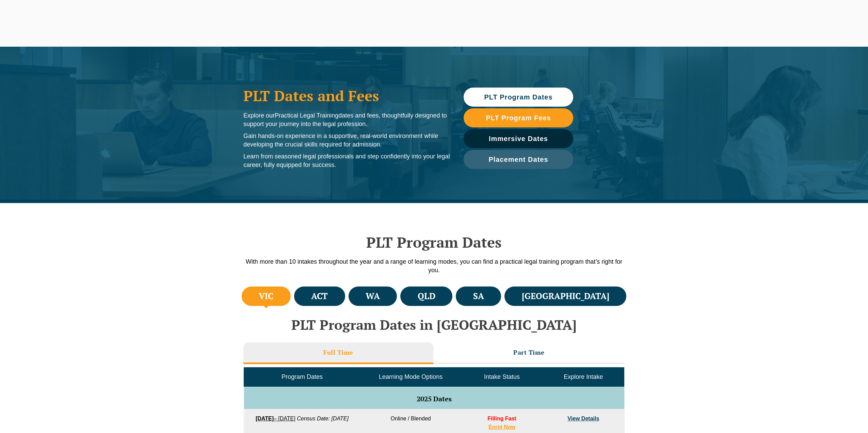 The width and height of the screenshot is (868, 433). Describe the element at coordinates (518, 118) in the screenshot. I see `span: PLT Program Fees` at that location.